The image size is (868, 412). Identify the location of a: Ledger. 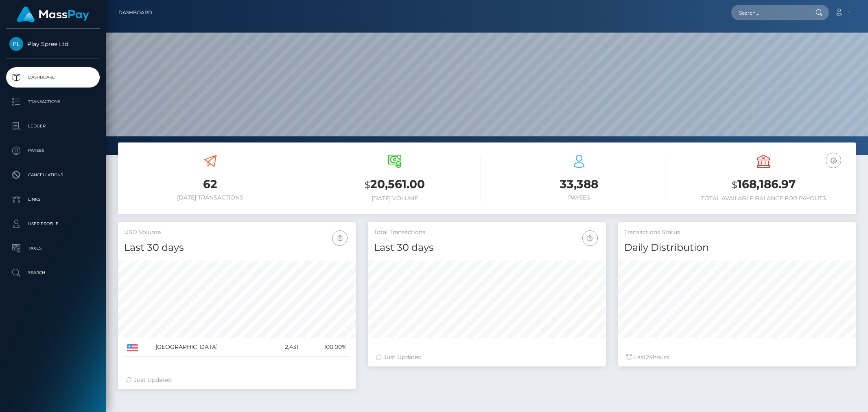
(53, 126).